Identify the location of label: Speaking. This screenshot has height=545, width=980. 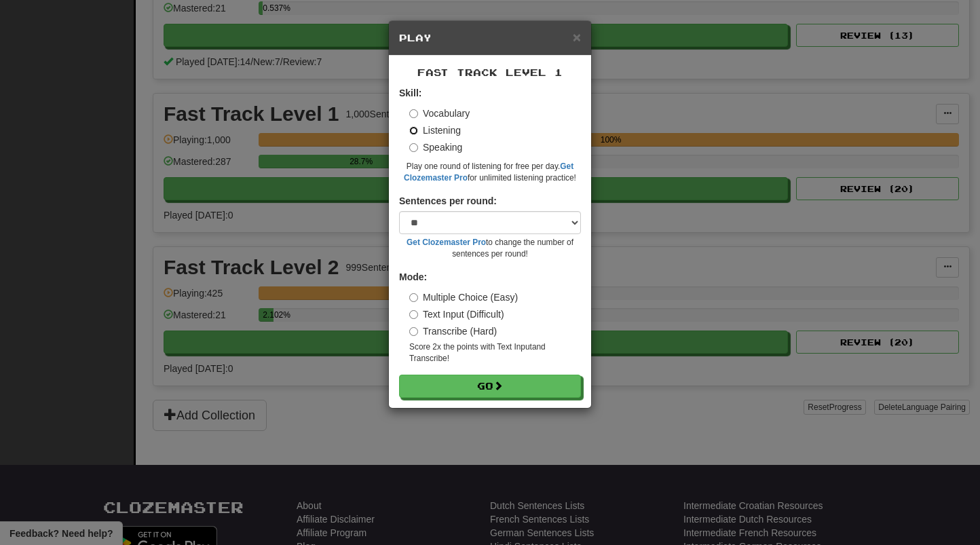
(436, 147).